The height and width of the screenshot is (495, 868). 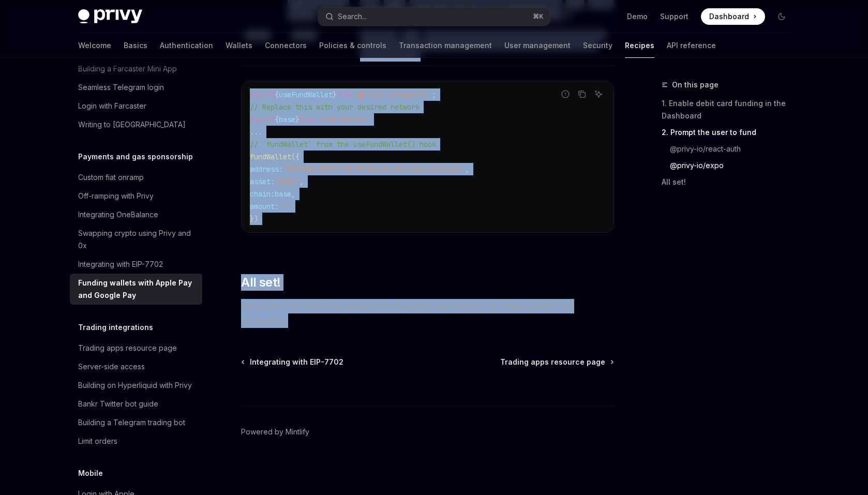 What do you see at coordinates (136, 441) in the screenshot?
I see `a: Limit orders` at bounding box center [136, 441].